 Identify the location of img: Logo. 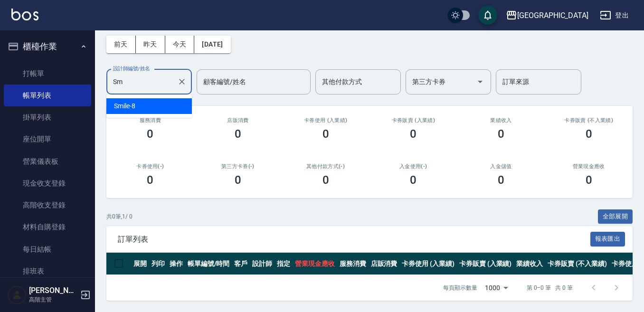
(25, 14).